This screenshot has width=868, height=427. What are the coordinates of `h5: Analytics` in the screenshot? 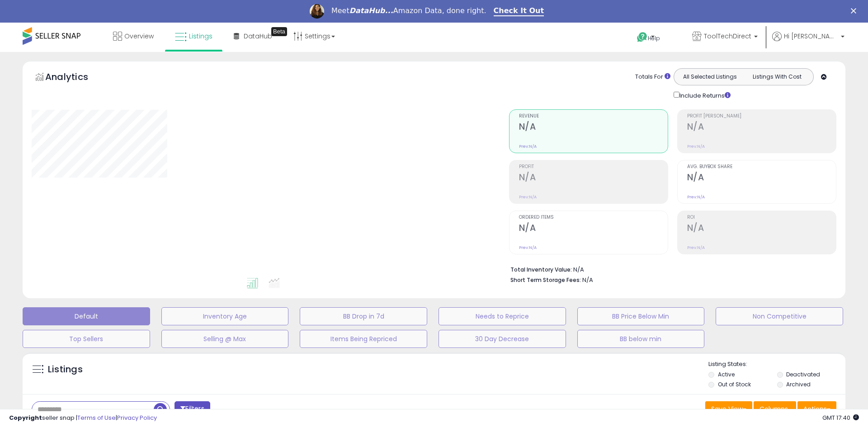 It's located at (76, 78).